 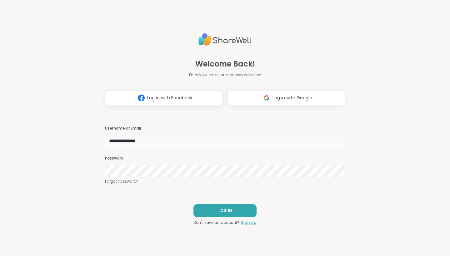 I want to click on span: Log in with Facebook, so click(x=170, y=98).